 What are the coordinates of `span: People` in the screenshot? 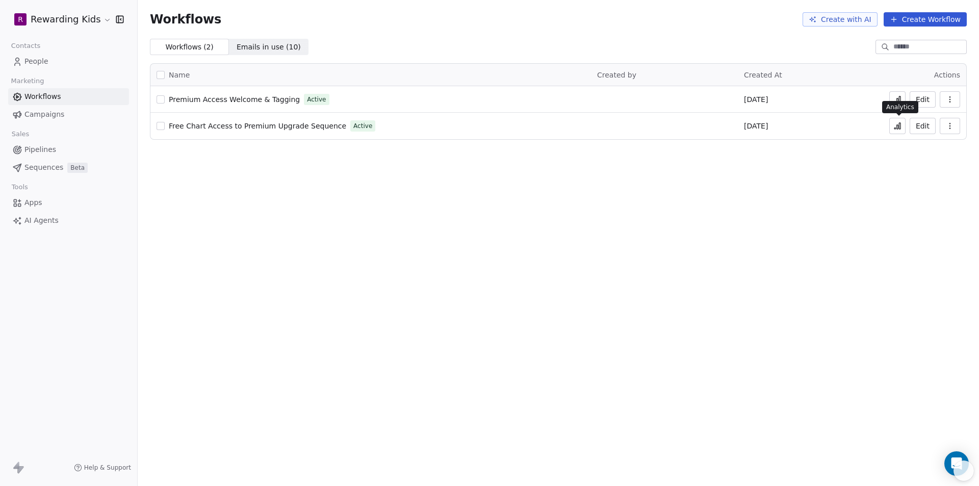 It's located at (36, 61).